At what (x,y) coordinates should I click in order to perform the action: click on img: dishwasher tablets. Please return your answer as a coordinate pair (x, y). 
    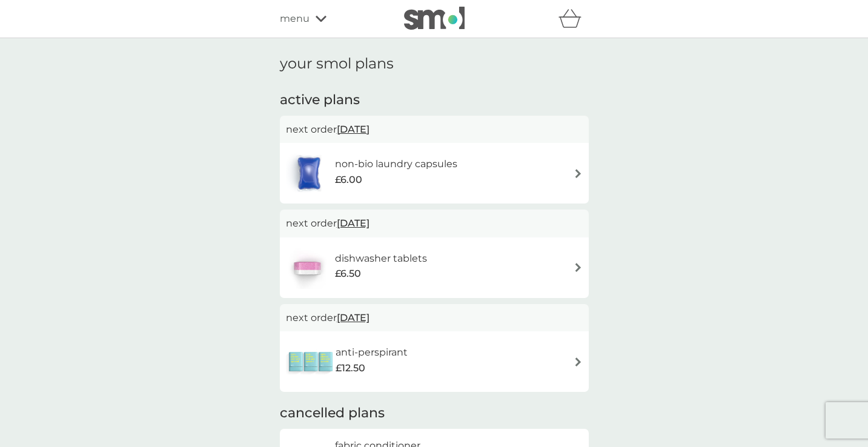
    Looking at the image, I should click on (307, 268).